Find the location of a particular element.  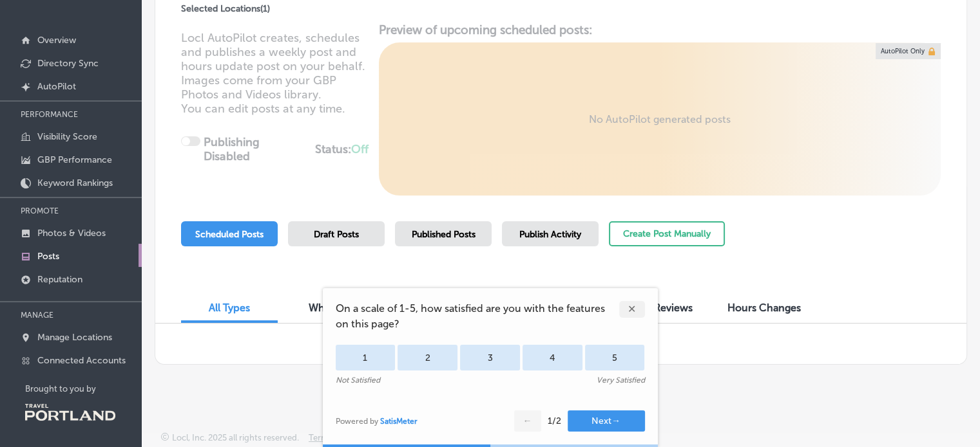

p: Reputation is located at coordinates (60, 280).